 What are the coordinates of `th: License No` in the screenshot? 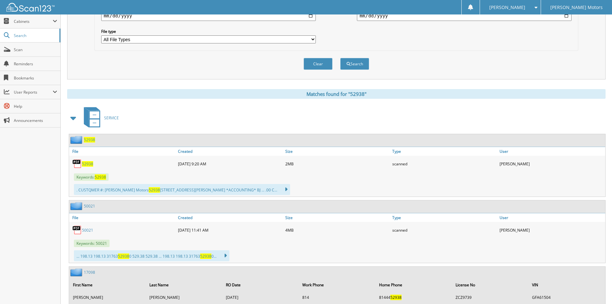 It's located at (490, 284).